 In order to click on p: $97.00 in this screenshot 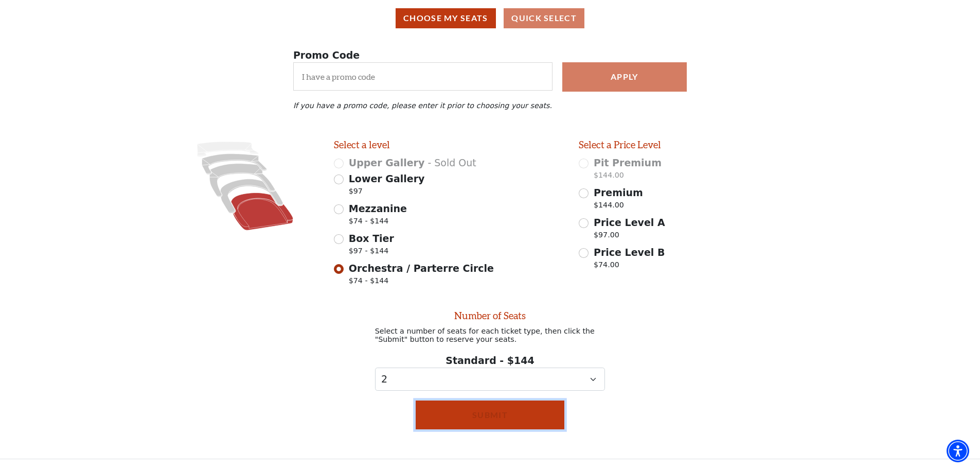, I will do `click(629, 236)`.